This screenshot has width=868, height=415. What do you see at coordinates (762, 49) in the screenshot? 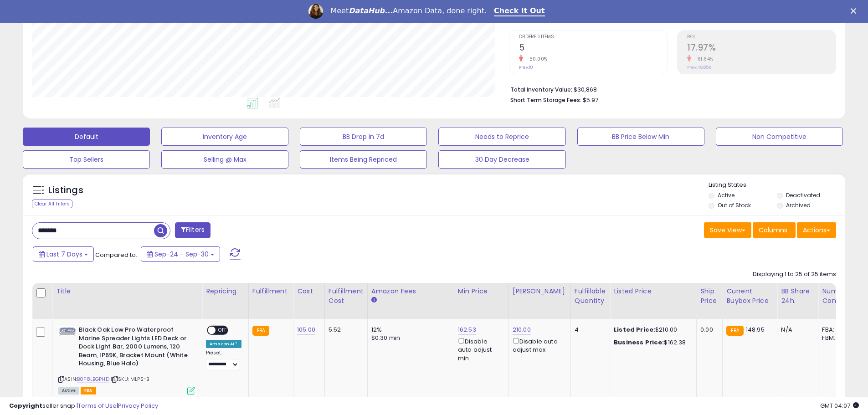
I see `h2: 17.97%` at bounding box center [762, 49].